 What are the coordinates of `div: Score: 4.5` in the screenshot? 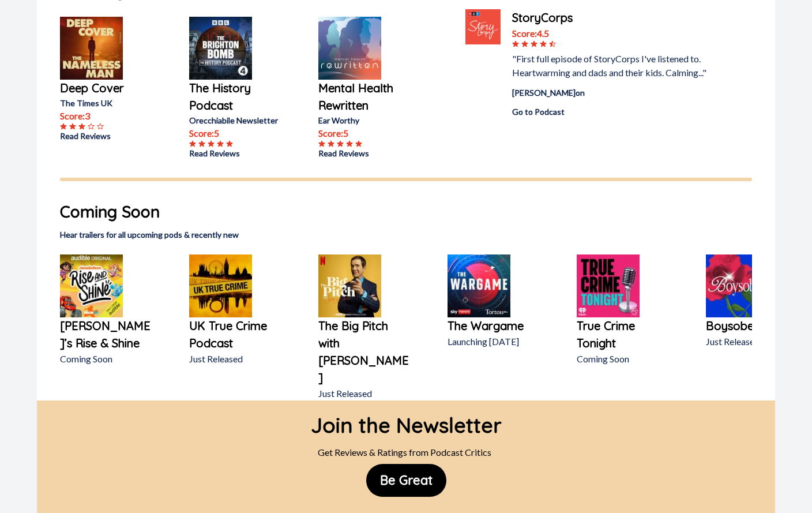 It's located at (621, 34).